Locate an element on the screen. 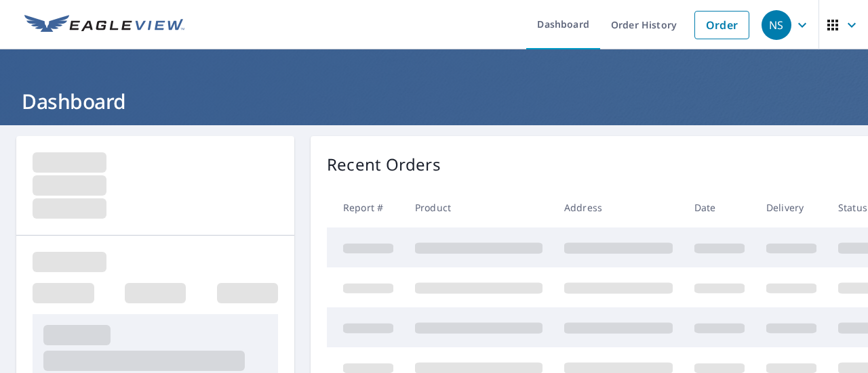 This screenshot has height=373, width=868. h1: Dashboard is located at coordinates (434, 101).